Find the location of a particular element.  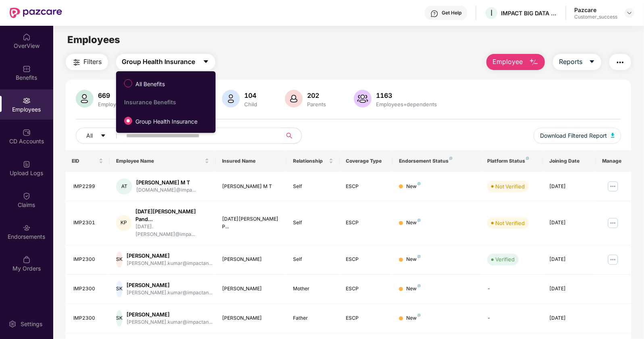

span: Employee Name is located at coordinates (160, 161).